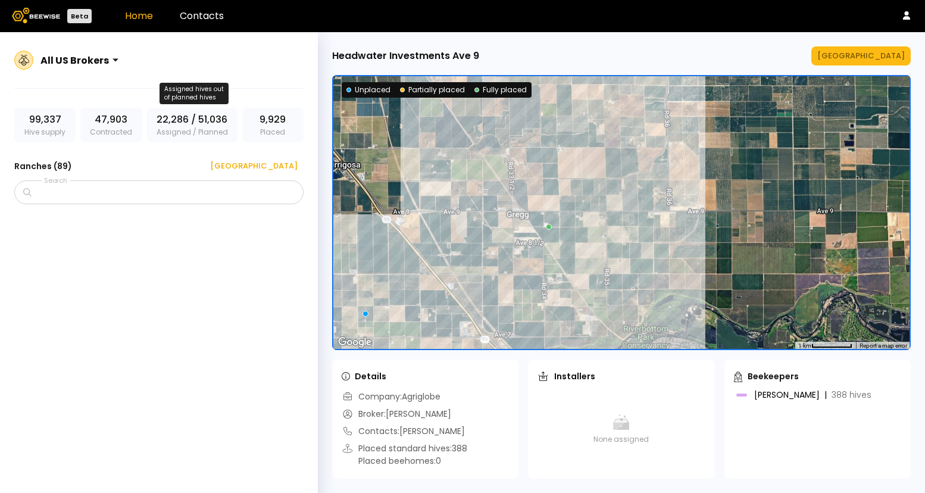 This screenshot has width=925, height=493. What do you see at coordinates (194, 93) in the screenshot?
I see `div: Assigned hives out of planned hives` at bounding box center [194, 93].